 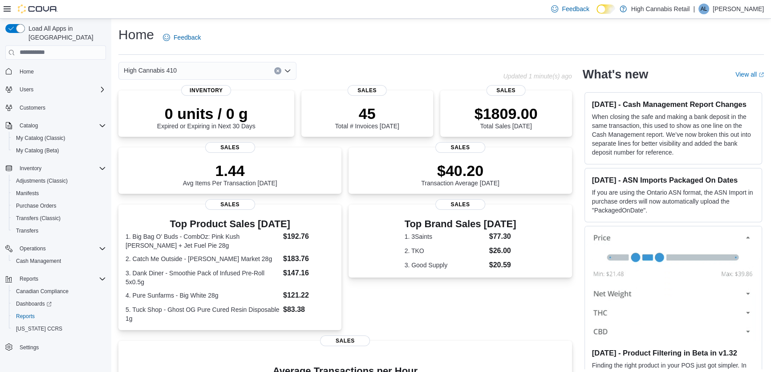 What do you see at coordinates (445, 265) in the screenshot?
I see `dt: 3. Good Supply` at bounding box center [445, 265].